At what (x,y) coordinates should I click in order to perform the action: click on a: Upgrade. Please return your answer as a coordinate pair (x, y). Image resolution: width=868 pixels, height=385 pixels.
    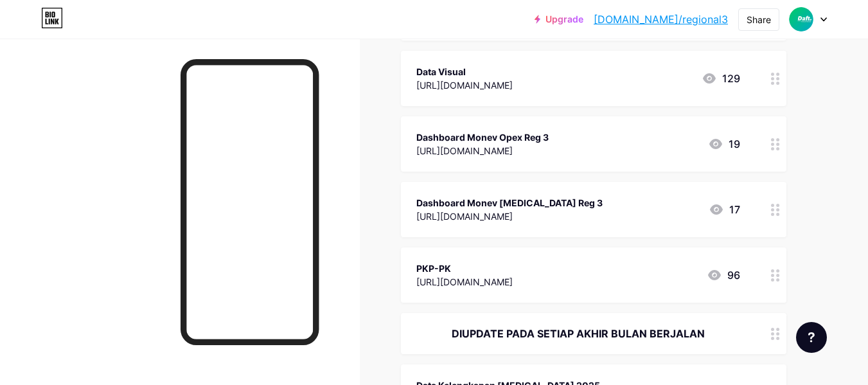
    Looking at the image, I should click on (559, 20).